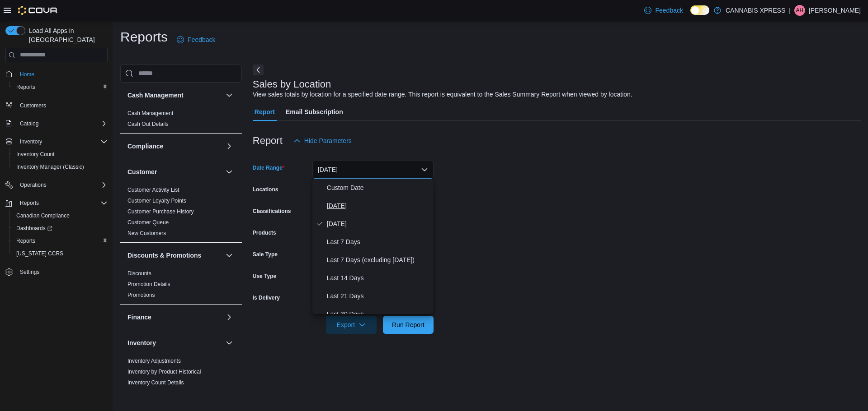 The image size is (868, 411). I want to click on button: Inventory Manager (Classic), so click(60, 167).